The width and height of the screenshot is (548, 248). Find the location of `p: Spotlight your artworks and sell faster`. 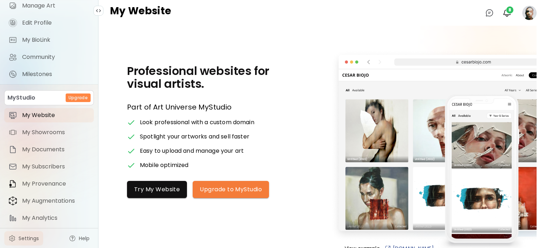

p: Spotlight your artworks and sell faster is located at coordinates (195, 137).